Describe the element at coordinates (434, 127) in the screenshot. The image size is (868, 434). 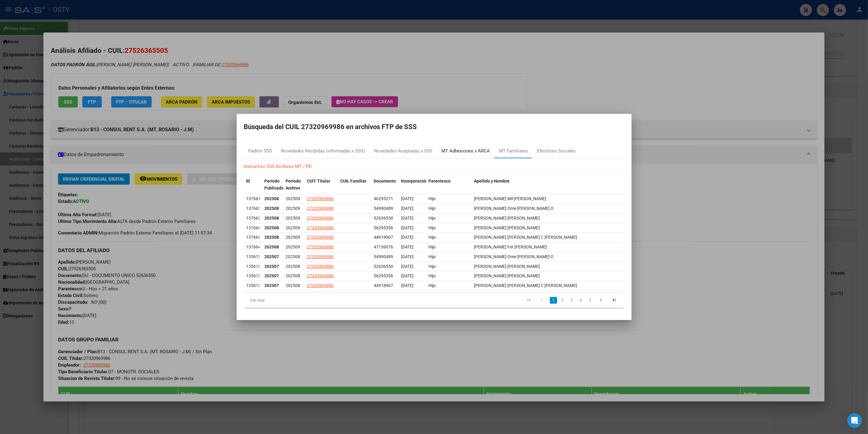
I see `h2: Búsqueda del CUIL 27320969986 en archivos FTP de SSS` at that location.